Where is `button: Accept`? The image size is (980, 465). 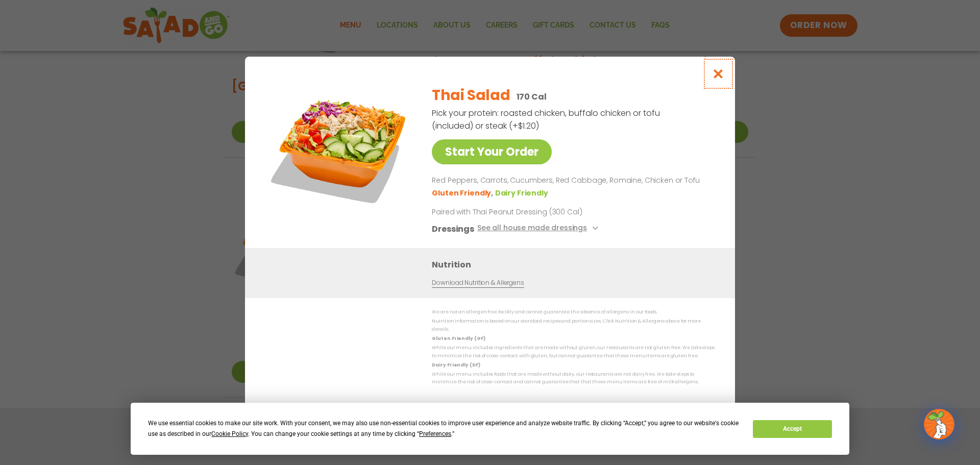
button: Accept is located at coordinates (792, 429).